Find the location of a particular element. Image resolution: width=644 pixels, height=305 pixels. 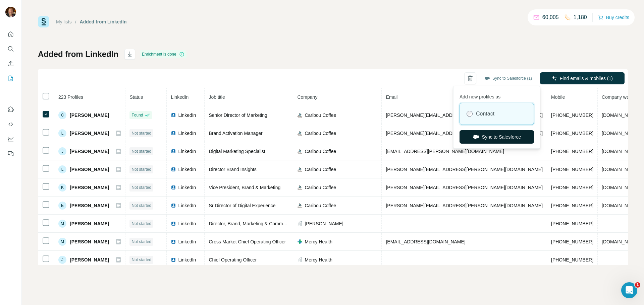

button: Use Surfe on LinkedIn is located at coordinates (11, 110).